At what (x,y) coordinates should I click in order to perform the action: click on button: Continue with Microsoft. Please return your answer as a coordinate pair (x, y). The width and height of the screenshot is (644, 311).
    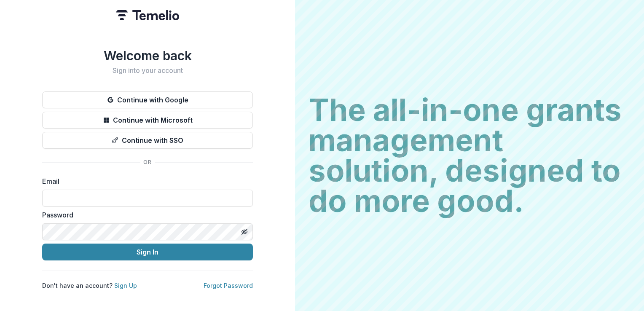
    Looking at the image, I should click on (148, 120).